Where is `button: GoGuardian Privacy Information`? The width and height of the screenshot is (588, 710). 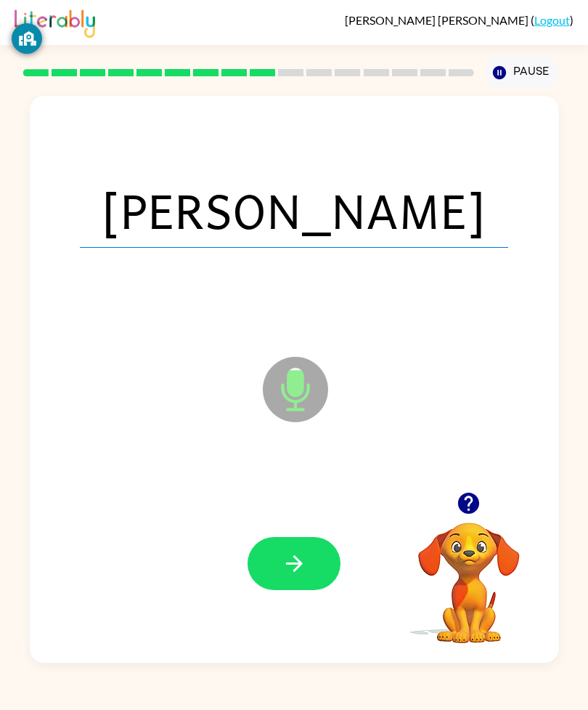
button: GoGuardian Privacy Information is located at coordinates (27, 38).